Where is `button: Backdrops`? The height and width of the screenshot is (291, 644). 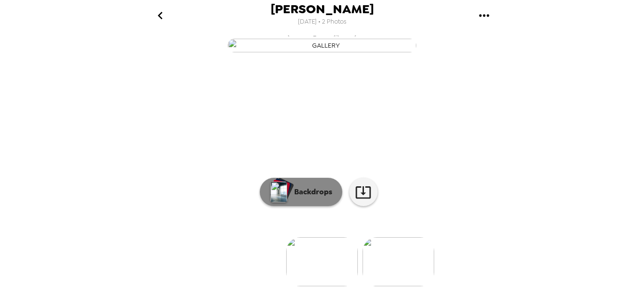 button: Backdrops is located at coordinates (301, 192).